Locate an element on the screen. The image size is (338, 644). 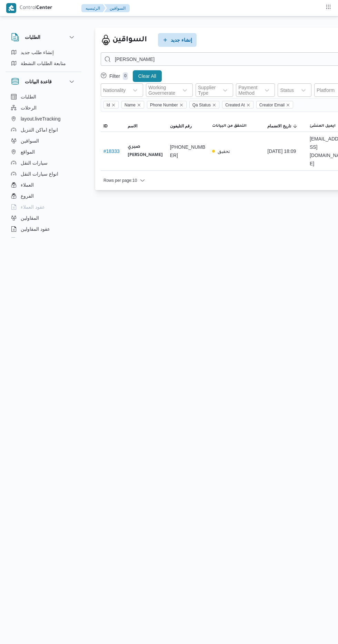
button: الرئيسيه is located at coordinates (94, 8).